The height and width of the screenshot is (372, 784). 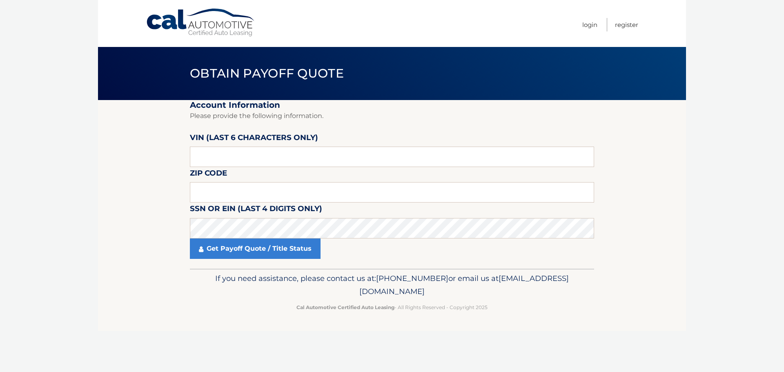 What do you see at coordinates (208, 174) in the screenshot?
I see `label: Zip Code` at bounding box center [208, 174].